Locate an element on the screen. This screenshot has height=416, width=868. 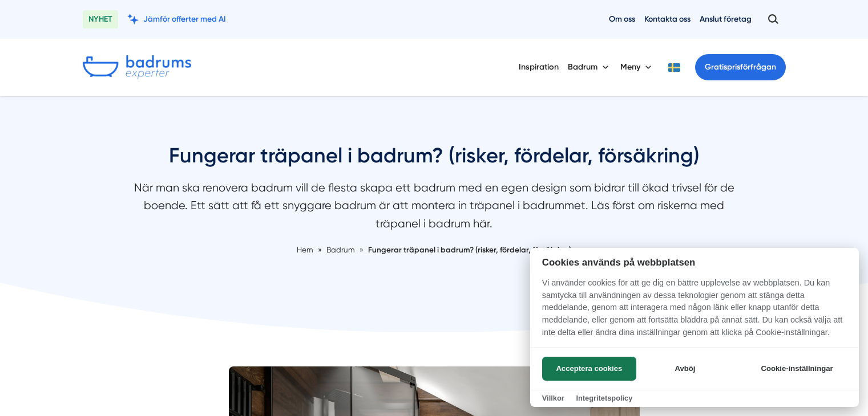
a: Villkor is located at coordinates (553, 398).